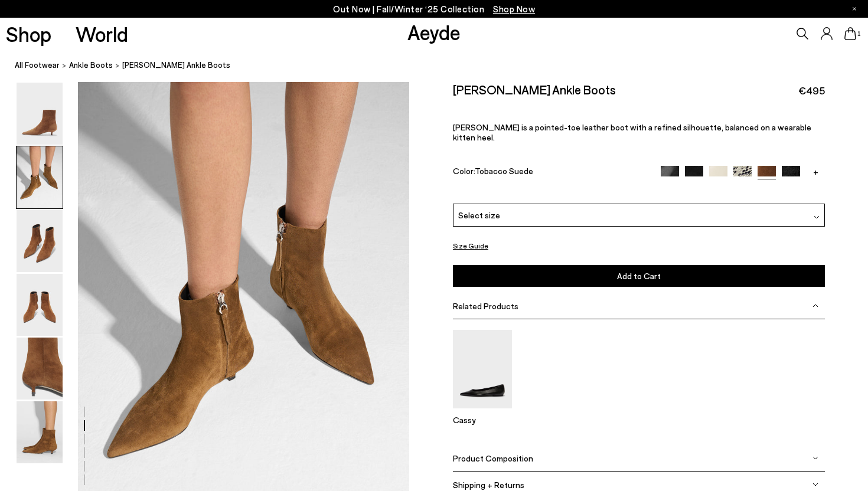 The height and width of the screenshot is (491, 868). Describe the element at coordinates (471, 245) in the screenshot. I see `button: Size Guide` at that location.